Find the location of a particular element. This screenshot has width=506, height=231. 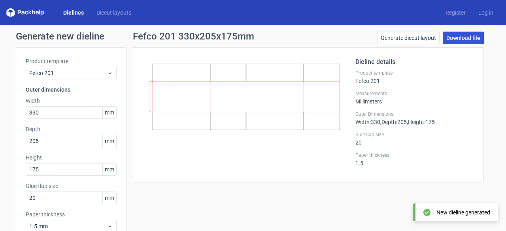

h1: Generate new dieline is located at coordinates (253, 36).